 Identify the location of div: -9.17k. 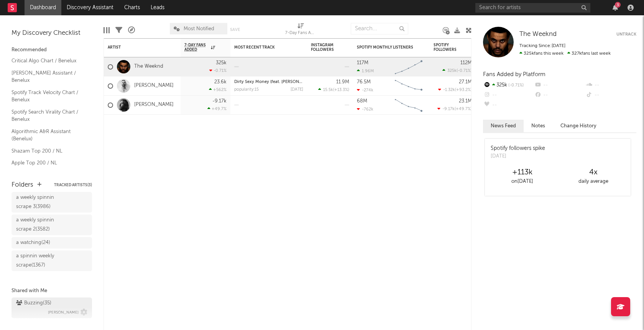
(219, 101).